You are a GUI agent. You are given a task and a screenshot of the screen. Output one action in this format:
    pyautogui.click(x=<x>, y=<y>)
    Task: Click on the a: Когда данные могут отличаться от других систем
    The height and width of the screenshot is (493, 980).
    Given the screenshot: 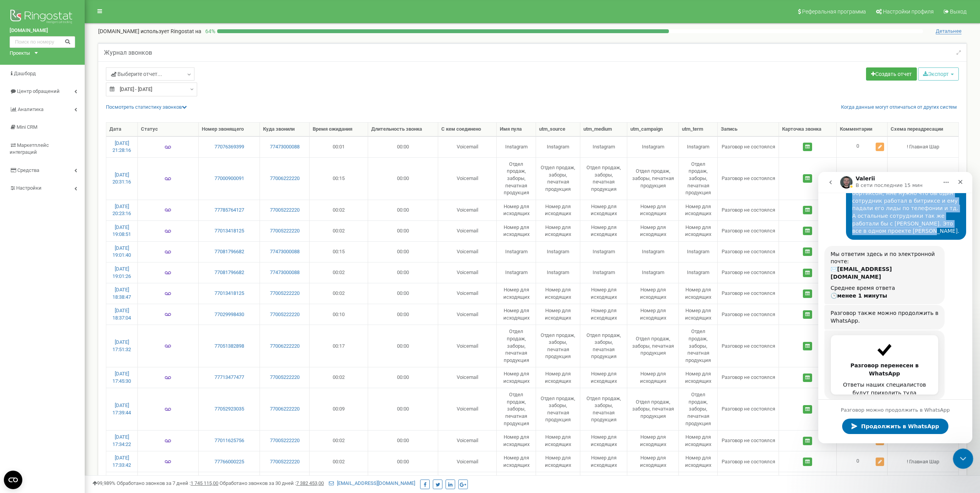 What is the action you would take?
    pyautogui.click(x=899, y=107)
    